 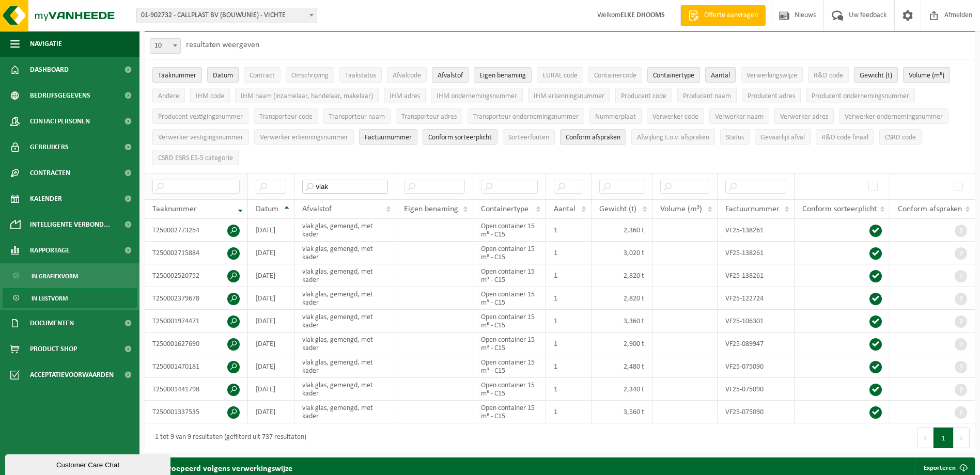 I want to click on td: VF25-122724, so click(x=755, y=298).